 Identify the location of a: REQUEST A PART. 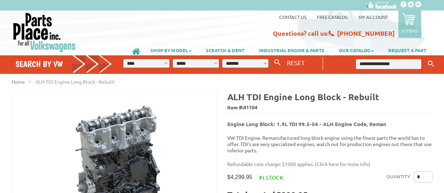
(407, 50).